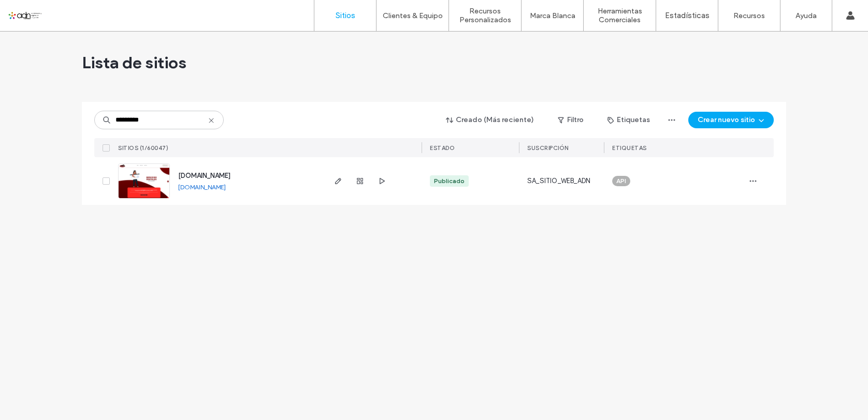 This screenshot has height=420, width=868. Describe the element at coordinates (687, 15) in the screenshot. I see `label: Estadísticas` at that location.